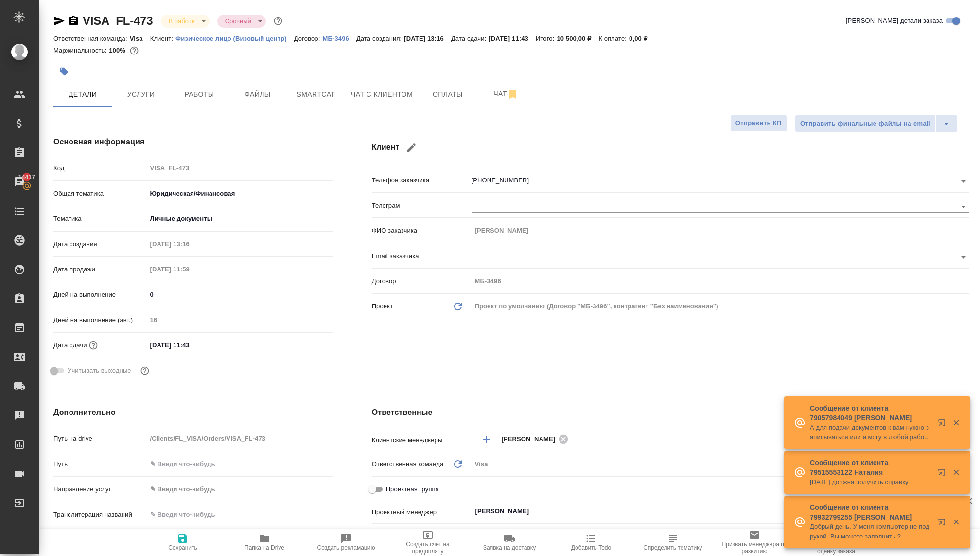 Image resolution: width=980 pixels, height=556 pixels. I want to click on div: Visa, so click(721, 464).